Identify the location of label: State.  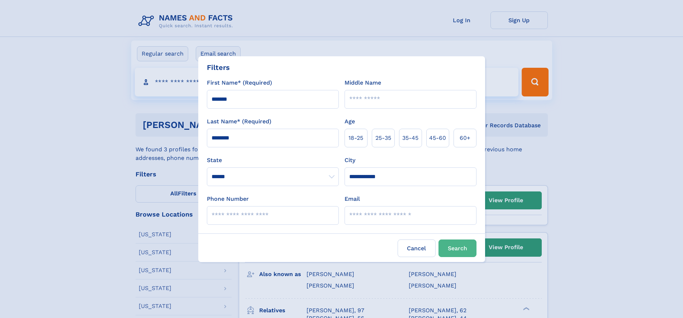
(273, 160).